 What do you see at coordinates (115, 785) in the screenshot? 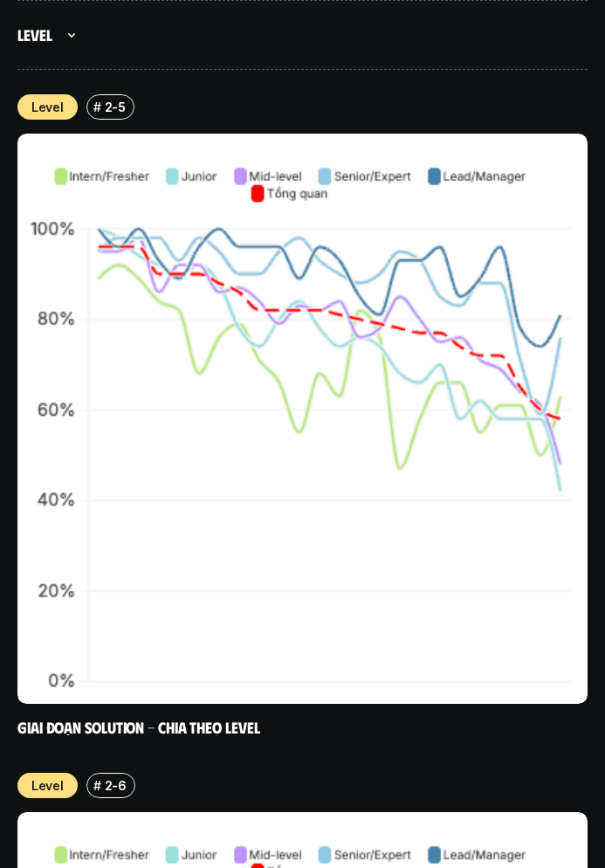
I see `p: 2-6` at bounding box center [115, 785].